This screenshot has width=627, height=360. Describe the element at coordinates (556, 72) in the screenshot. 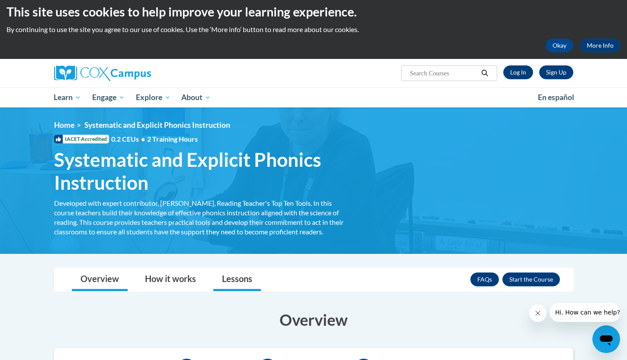

I see `a: Register` at that location.